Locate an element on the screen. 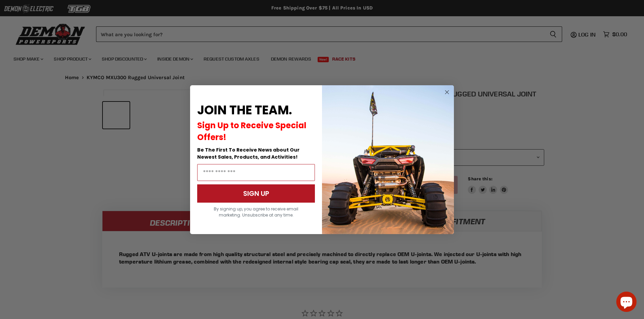 The height and width of the screenshot is (319, 644). img: a9095488-b6e7-41ba-879d-588abfab540b.jpeg is located at coordinates (388, 160).